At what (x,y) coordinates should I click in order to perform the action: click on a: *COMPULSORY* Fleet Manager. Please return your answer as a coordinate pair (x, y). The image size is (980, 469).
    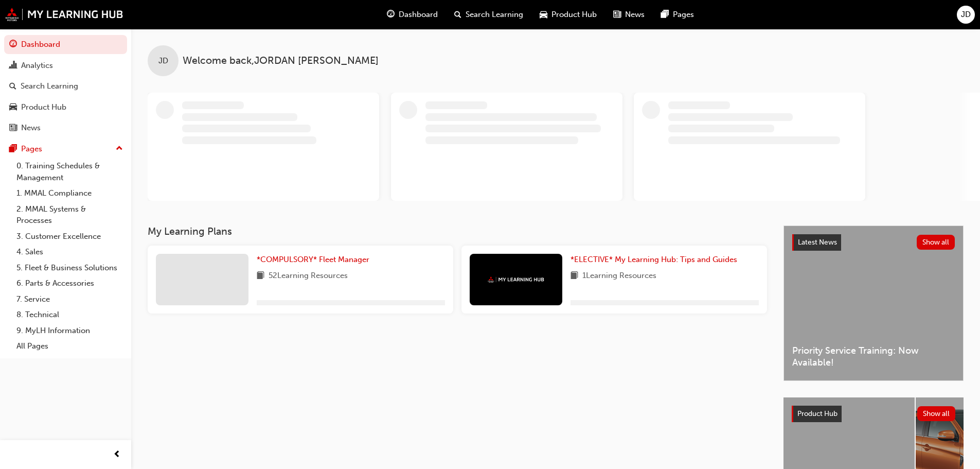
    Looking at the image, I should click on (315, 259).